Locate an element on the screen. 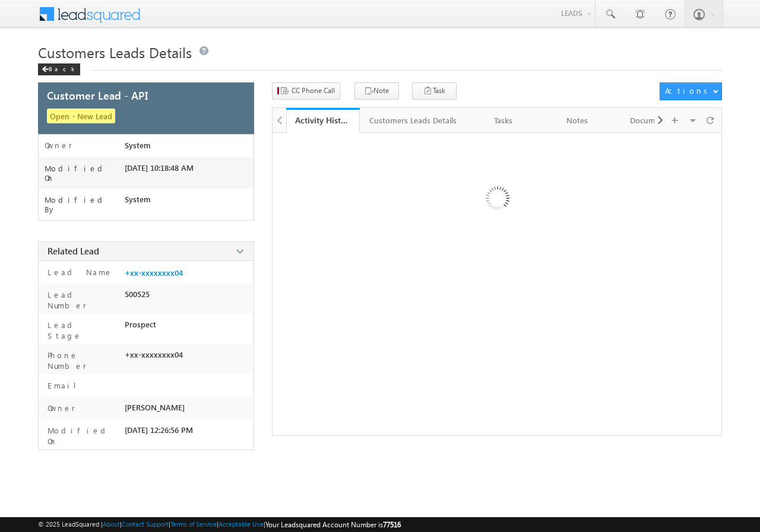  button: Task is located at coordinates (434, 91).